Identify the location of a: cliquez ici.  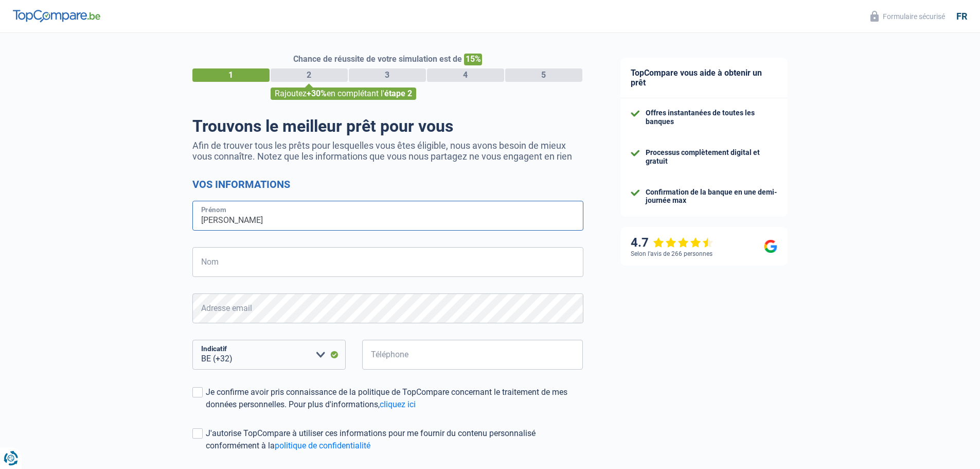
(398, 404).